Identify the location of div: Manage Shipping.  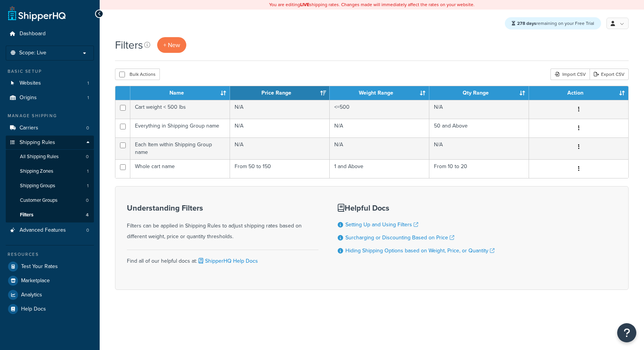
(50, 116).